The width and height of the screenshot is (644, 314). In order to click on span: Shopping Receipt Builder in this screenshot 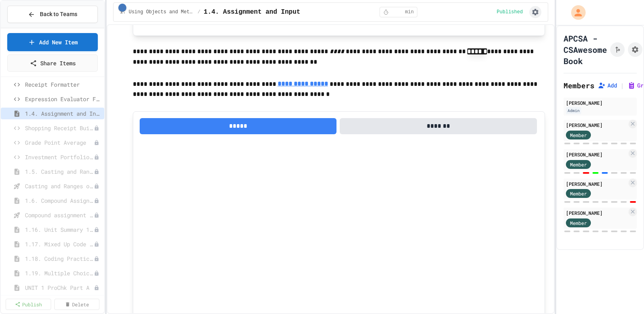, I will do `click(60, 128)`.